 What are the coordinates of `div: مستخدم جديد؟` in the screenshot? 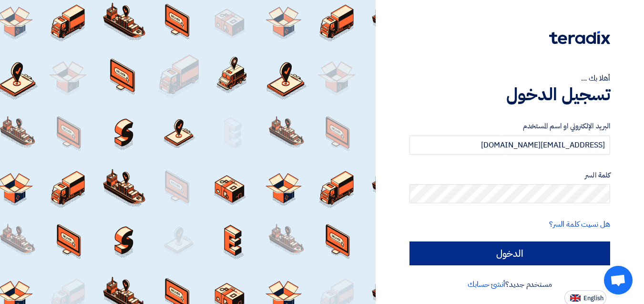 It's located at (510, 284).